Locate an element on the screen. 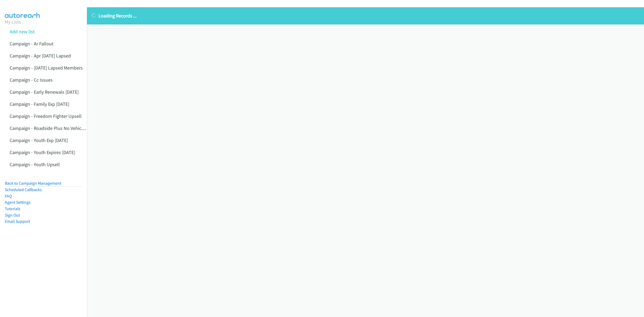 The width and height of the screenshot is (644, 317). a: Campaign - Freedom Fighter Upsell is located at coordinates (45, 116).